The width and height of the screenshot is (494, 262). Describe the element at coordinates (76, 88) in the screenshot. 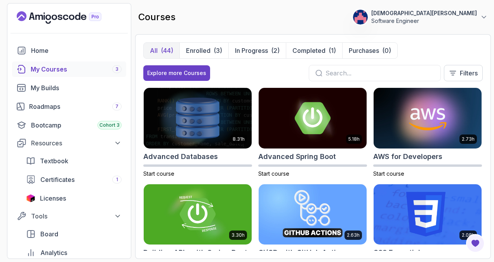

I see `div: My Builds` at that location.